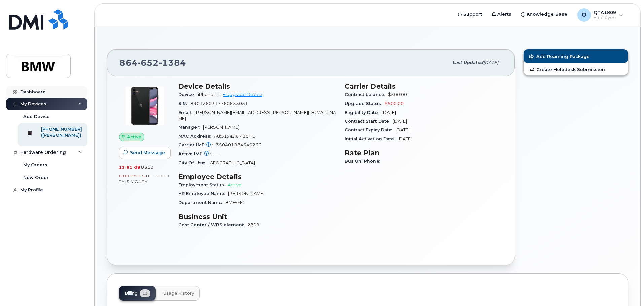 This screenshot has width=644, height=306. What do you see at coordinates (235, 202) in the screenshot?
I see `span: BMWMC` at bounding box center [235, 202].